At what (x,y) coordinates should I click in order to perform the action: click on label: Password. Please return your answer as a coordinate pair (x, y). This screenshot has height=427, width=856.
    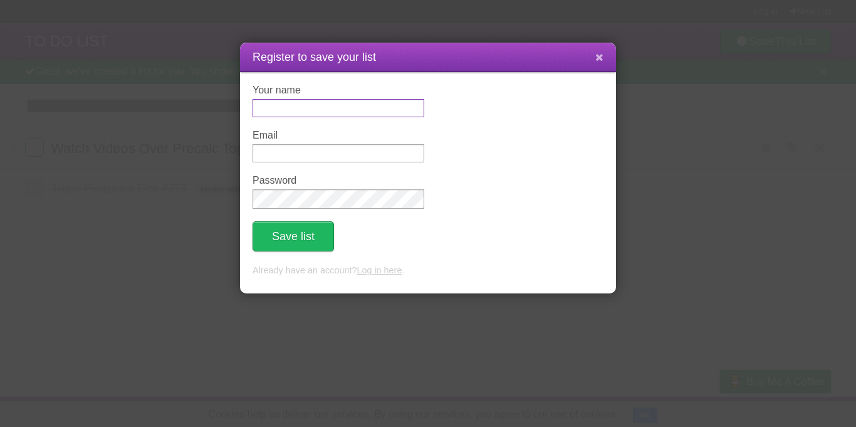
    Looking at the image, I should click on (338, 180).